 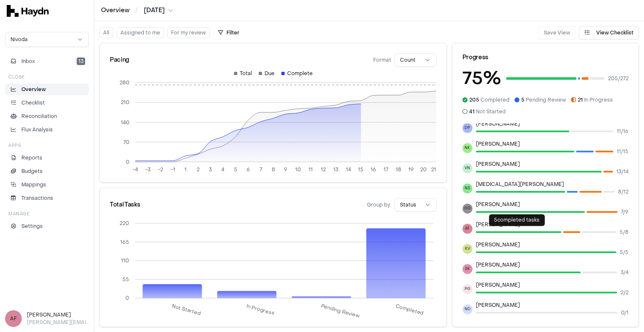 What do you see at coordinates (243, 74) in the screenshot?
I see `div: Total` at bounding box center [243, 74].